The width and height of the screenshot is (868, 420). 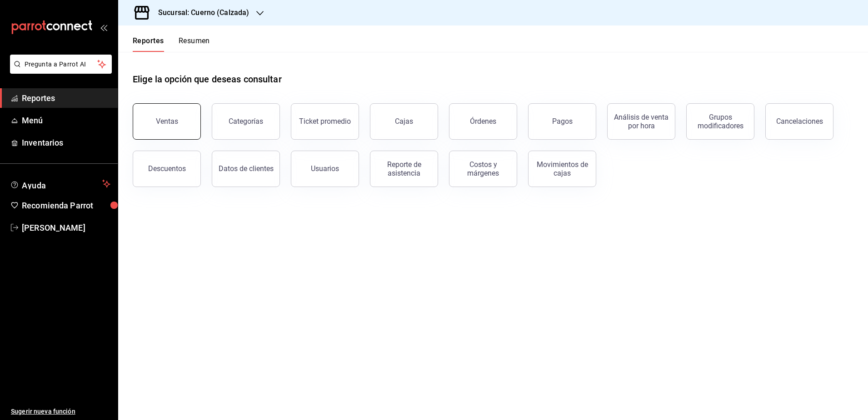 What do you see at coordinates (800, 121) in the screenshot?
I see `button: Cancelaciones` at bounding box center [800, 121].